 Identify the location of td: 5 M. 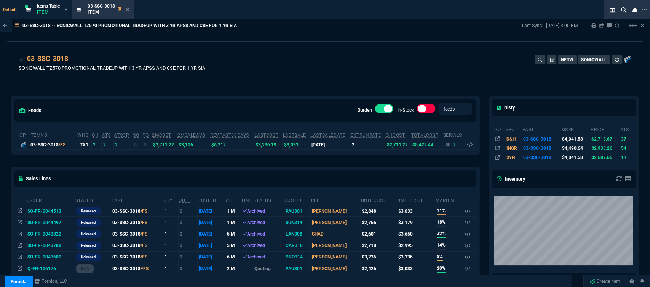
(234, 245).